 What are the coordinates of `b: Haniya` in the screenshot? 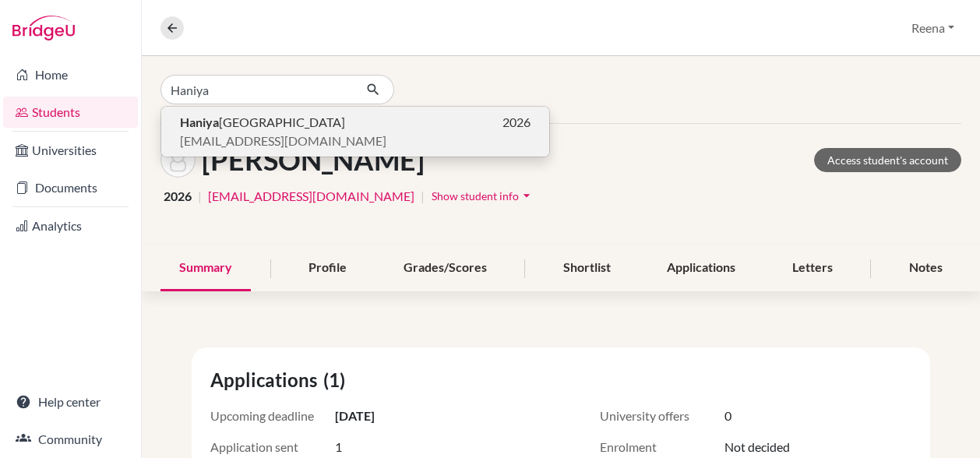 It's located at (200, 121).